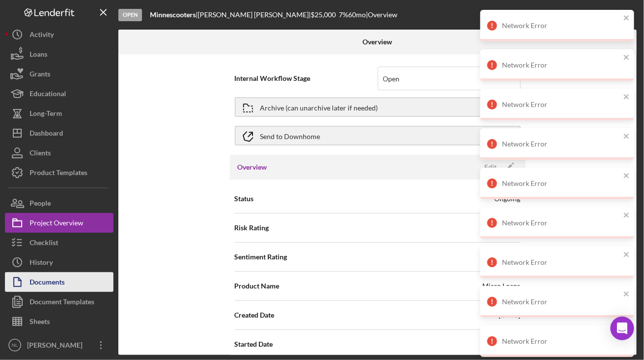 The width and height of the screenshot is (644, 360). I want to click on h3: Overview, so click(252, 167).